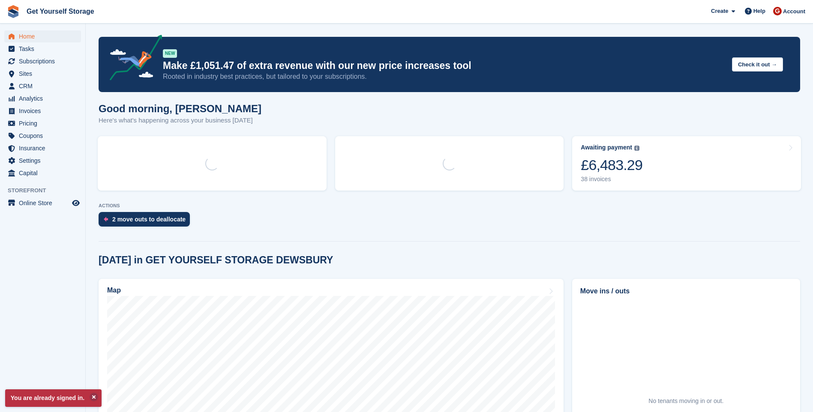 Image resolution: width=813 pixels, height=412 pixels. What do you see at coordinates (45, 161) in the screenshot?
I see `span: Settings` at bounding box center [45, 161].